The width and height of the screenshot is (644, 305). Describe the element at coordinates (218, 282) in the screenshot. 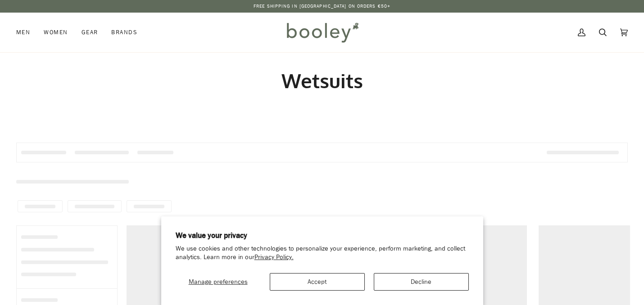

I see `button: Manage preferences` at that location.